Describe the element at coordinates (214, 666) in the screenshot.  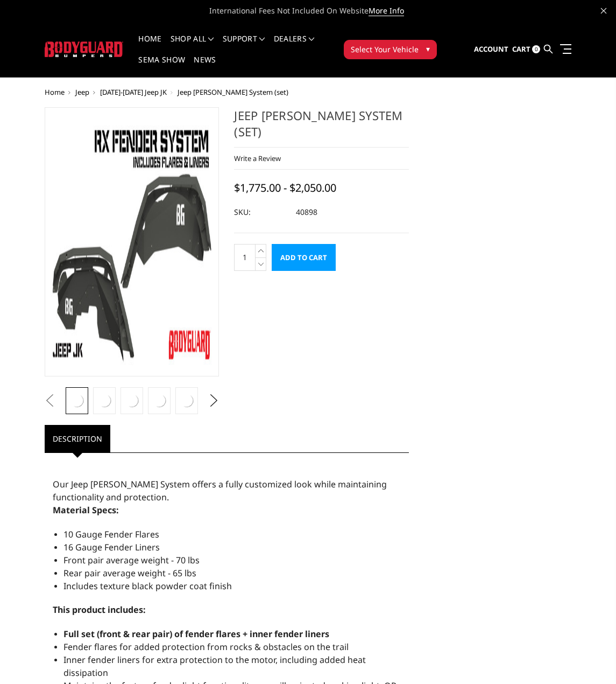
I see `span: Inner fender liners for extra protection to the motor, including added heat dissipation` at that location.